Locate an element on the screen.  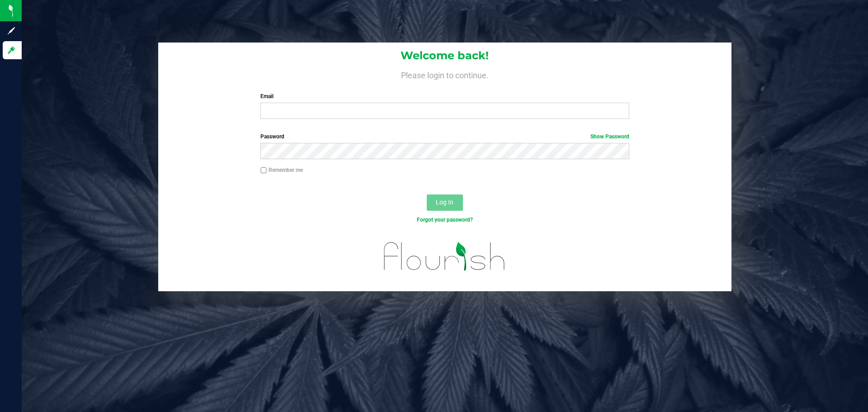
label: Remember me is located at coordinates (282, 170).